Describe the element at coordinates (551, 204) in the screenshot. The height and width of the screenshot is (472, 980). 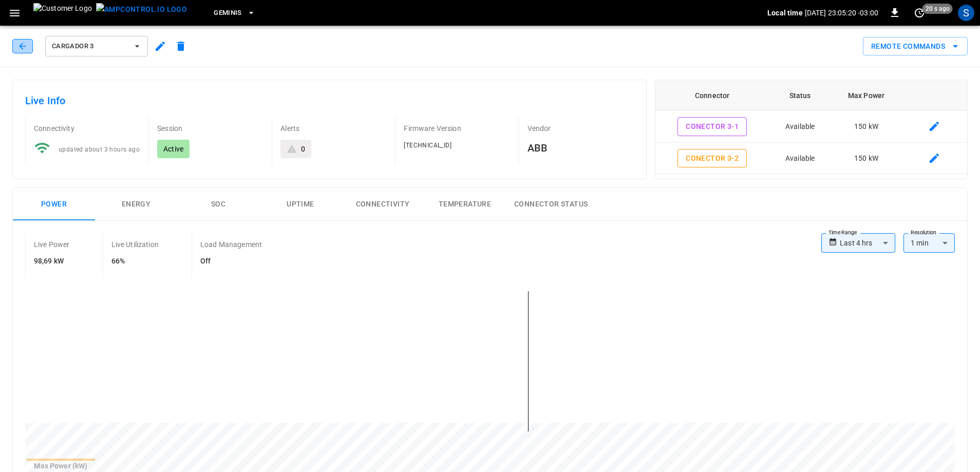
I see `button: Connector Status` at that location.